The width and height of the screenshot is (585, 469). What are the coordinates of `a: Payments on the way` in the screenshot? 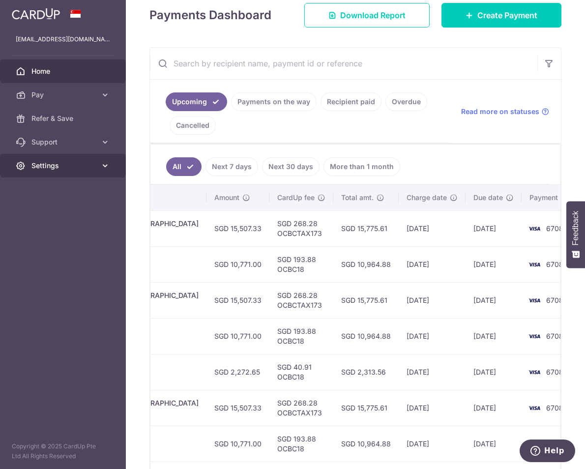 It's located at (274, 102).